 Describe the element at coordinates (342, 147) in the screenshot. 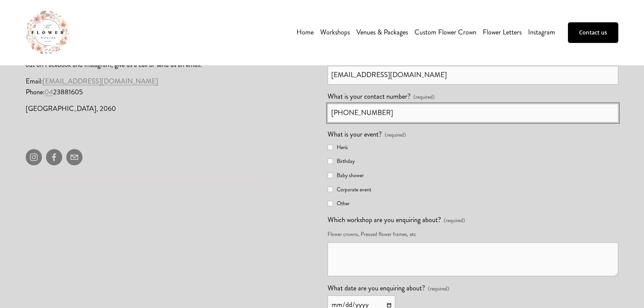

I see `span: Hen's` at that location.